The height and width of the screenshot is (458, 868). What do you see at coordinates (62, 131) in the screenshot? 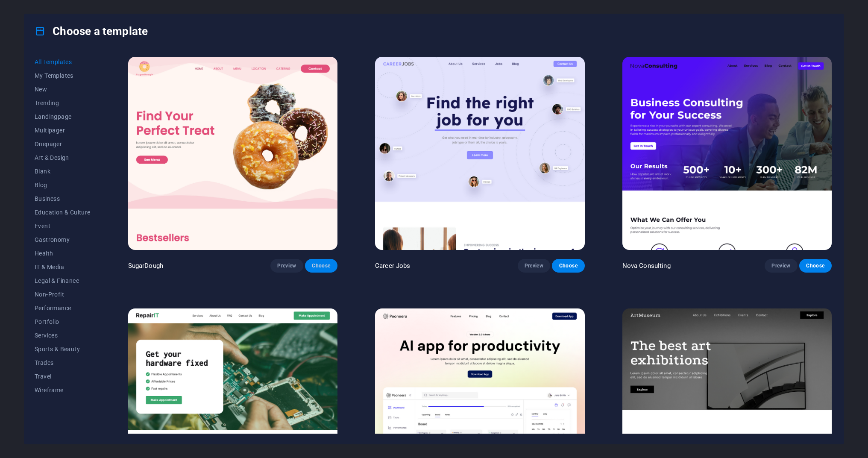
I see `button: Multipager` at bounding box center [62, 131].